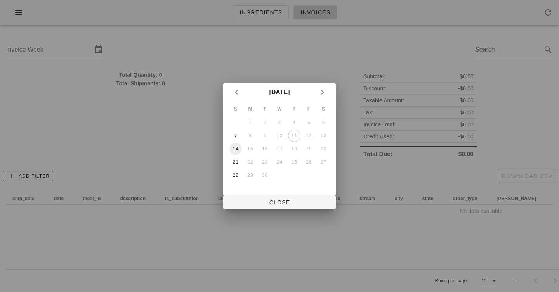  I want to click on button: 28, so click(236, 175).